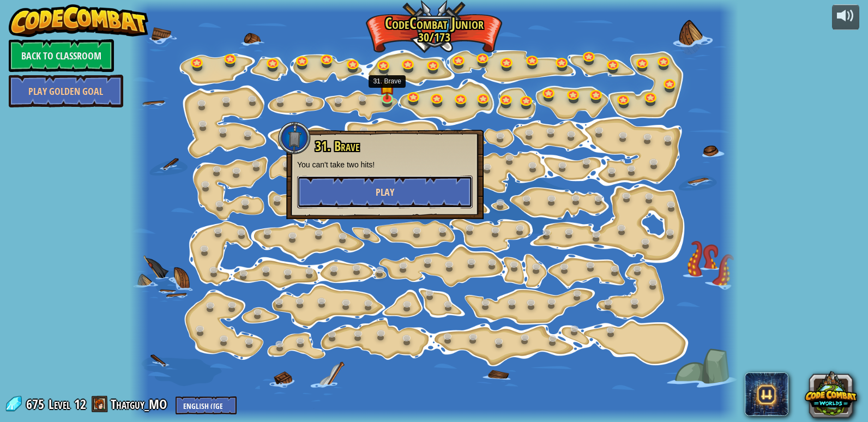 The width and height of the screenshot is (868, 422). Describe the element at coordinates (66, 91) in the screenshot. I see `a: Play Golden Goal` at that location.